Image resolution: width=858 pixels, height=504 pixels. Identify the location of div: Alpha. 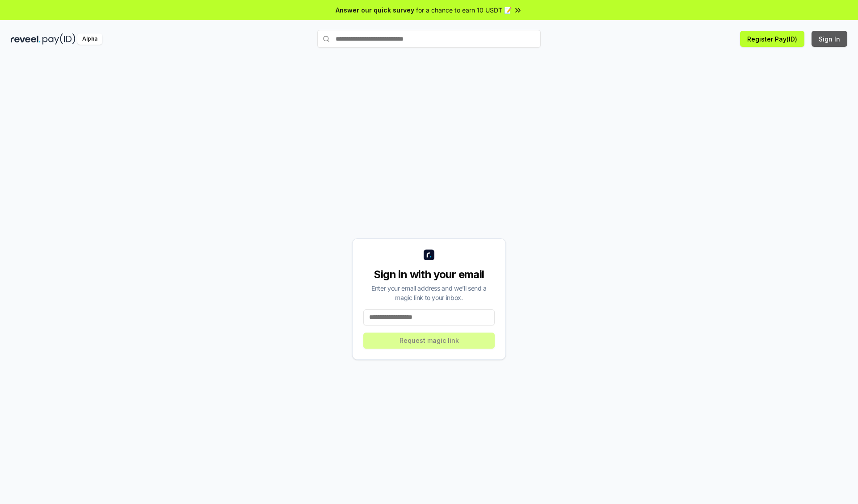
(90, 38).